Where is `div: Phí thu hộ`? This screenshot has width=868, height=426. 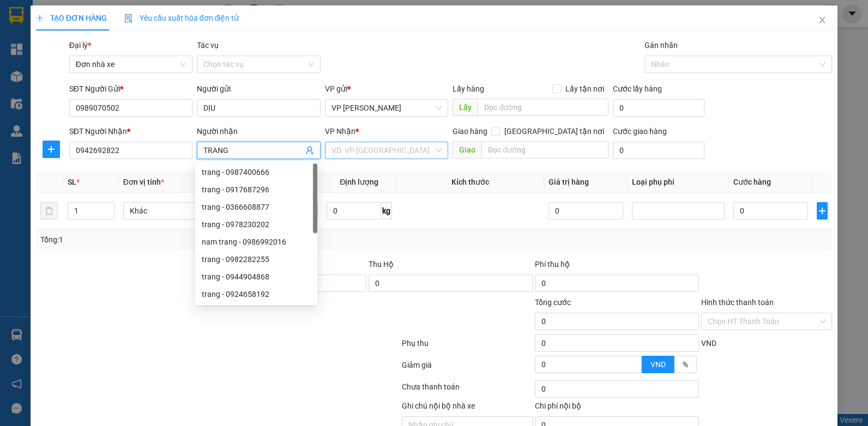
div: Phí thu hộ is located at coordinates (616, 266).